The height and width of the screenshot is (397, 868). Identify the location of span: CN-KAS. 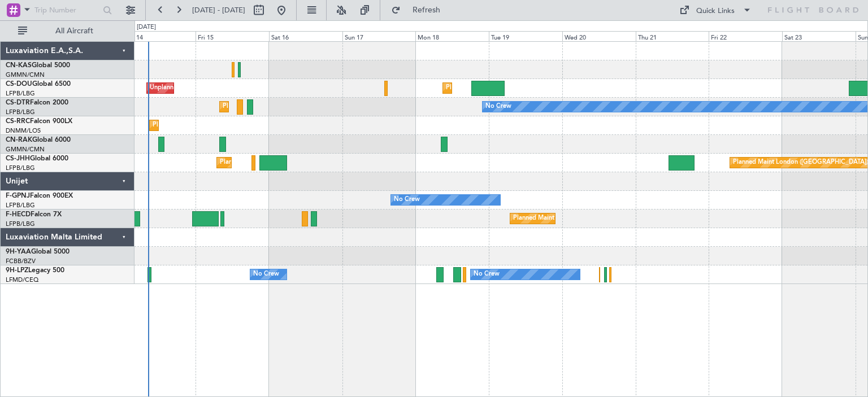
(19, 66).